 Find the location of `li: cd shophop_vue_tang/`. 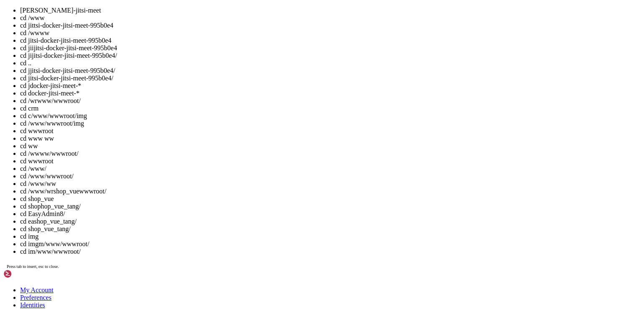

li: cd shophop_vue_tang/ is located at coordinates (330, 206).